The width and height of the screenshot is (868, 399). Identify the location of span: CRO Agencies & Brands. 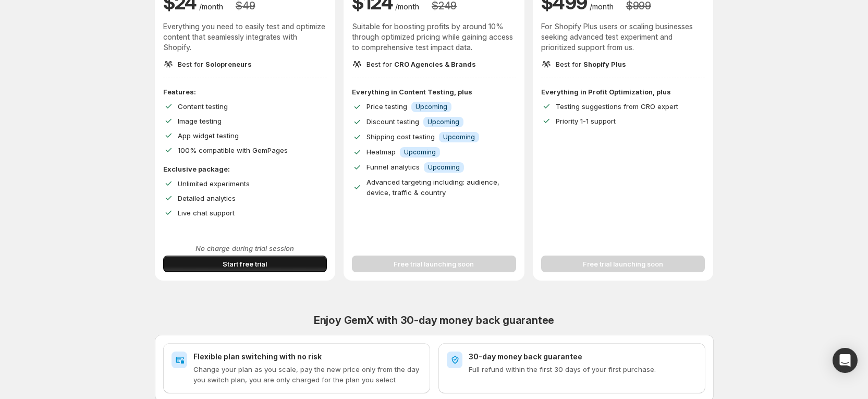
(434, 65).